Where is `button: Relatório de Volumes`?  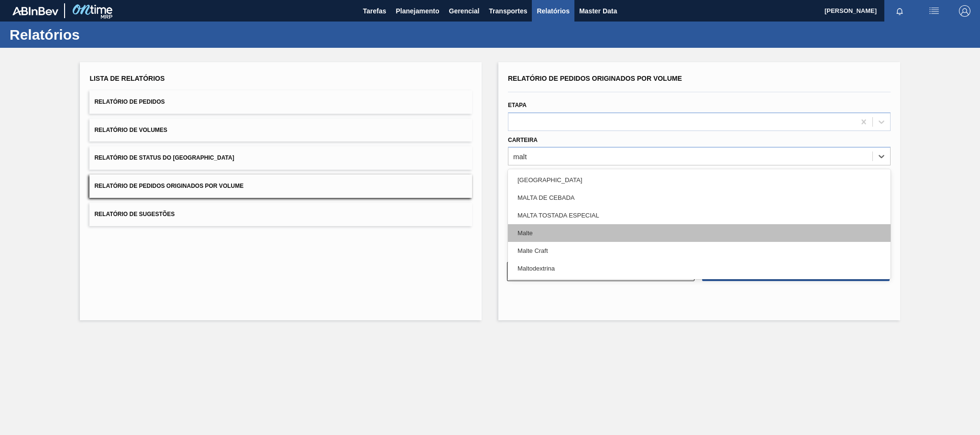 button: Relatório de Volumes is located at coordinates (281, 130).